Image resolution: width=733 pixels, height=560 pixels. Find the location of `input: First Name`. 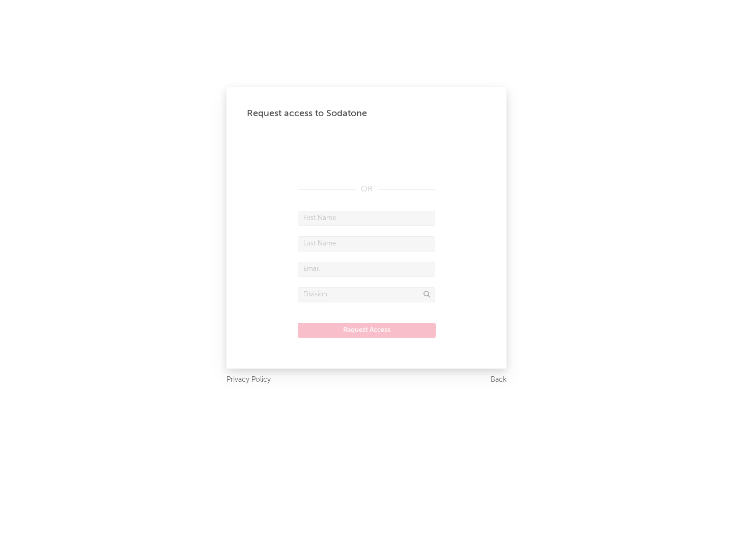

input: First Name is located at coordinates (366, 219).